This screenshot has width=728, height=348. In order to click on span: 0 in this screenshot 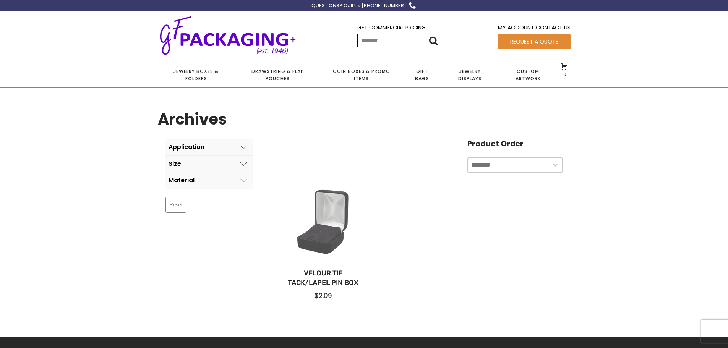, I will do `click(563, 74)`.